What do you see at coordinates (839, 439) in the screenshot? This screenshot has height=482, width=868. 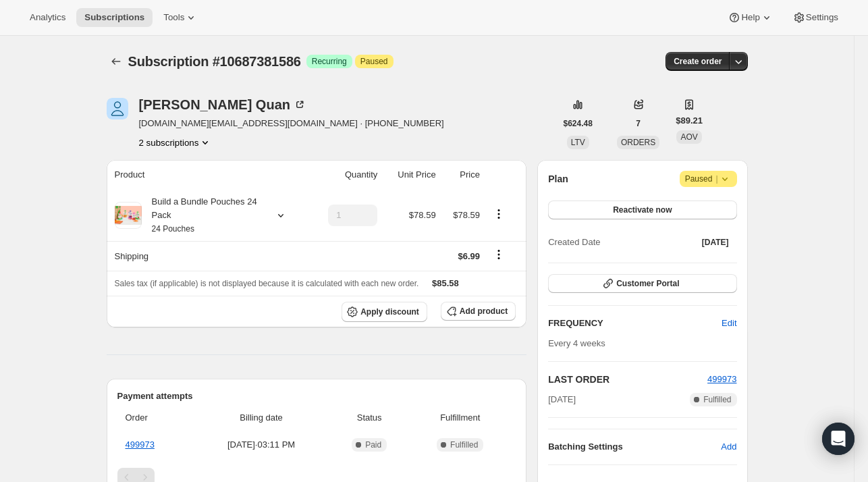 I see `div: Open Intercom Messenger` at bounding box center [839, 439].